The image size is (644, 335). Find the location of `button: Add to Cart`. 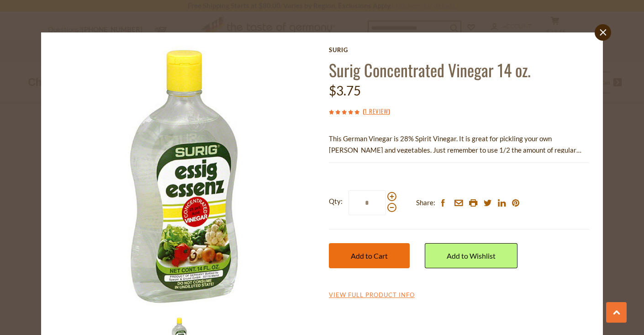

button: Add to Cart is located at coordinates (369, 255).